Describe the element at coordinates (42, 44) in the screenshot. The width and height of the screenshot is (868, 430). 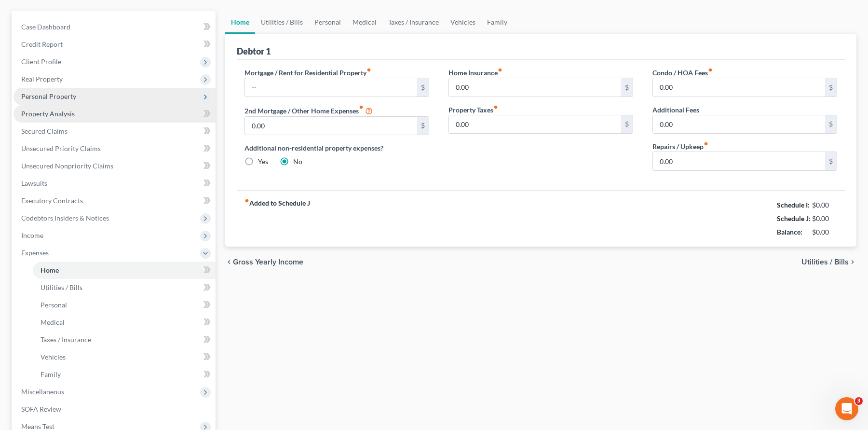
I see `span: Credit Report` at that location.